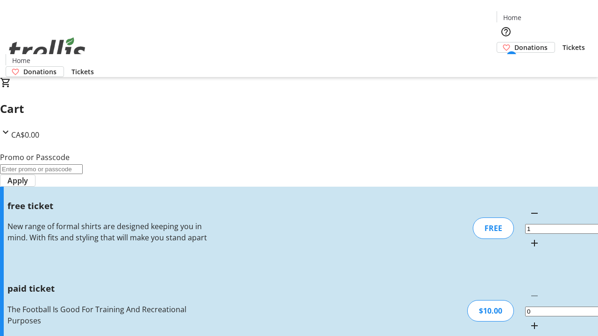  Describe the element at coordinates (109, 232) in the screenshot. I see `div: New range of formal shirts are designed keeping you in mind. With fits and styling that will make...` at that location.